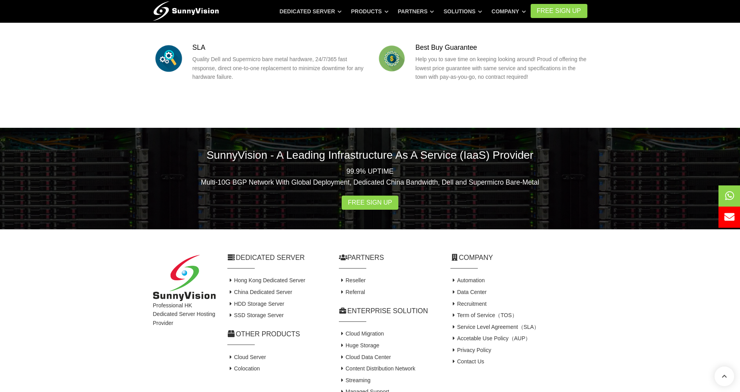 Image resolution: width=740 pixels, height=392 pixels. I want to click on a: Contact Us, so click(467, 361).